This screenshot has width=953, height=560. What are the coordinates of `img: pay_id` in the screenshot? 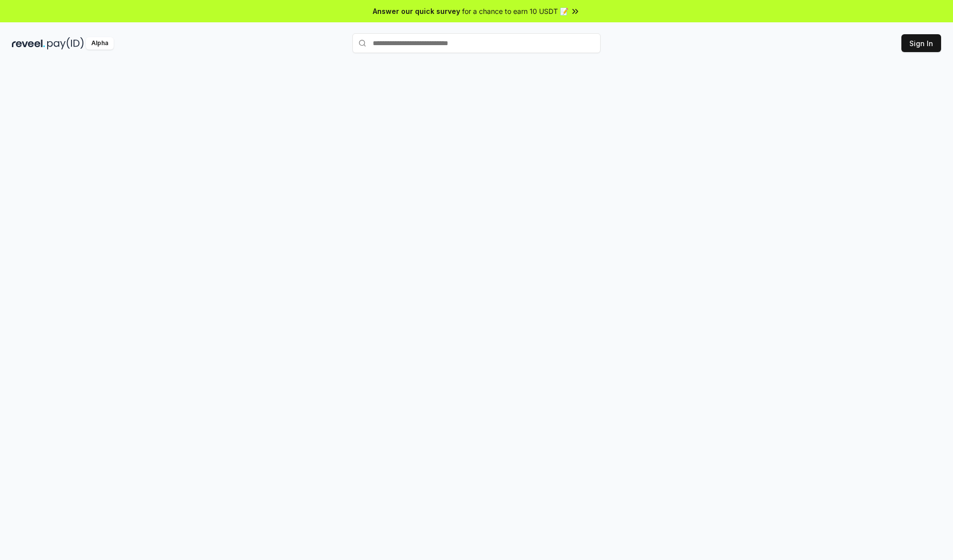 It's located at (65, 43).